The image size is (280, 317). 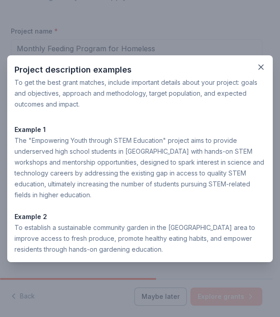 What do you see at coordinates (140, 70) in the screenshot?
I see `div: Project description examples` at bounding box center [140, 70].